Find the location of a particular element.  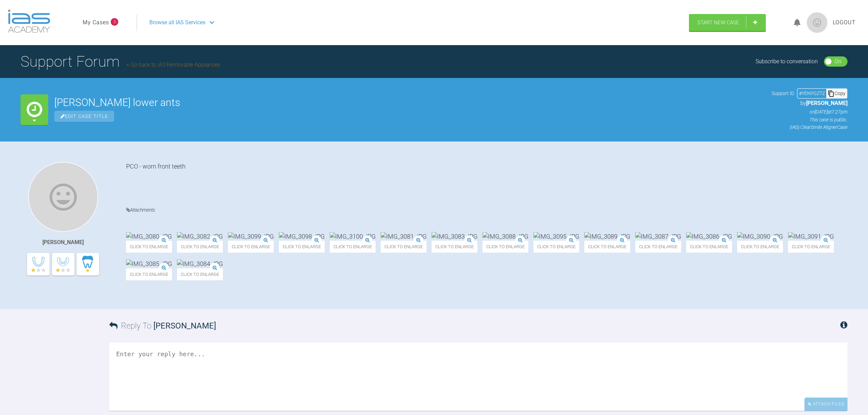

div: PCO - worn front teeth is located at coordinates (487, 179).